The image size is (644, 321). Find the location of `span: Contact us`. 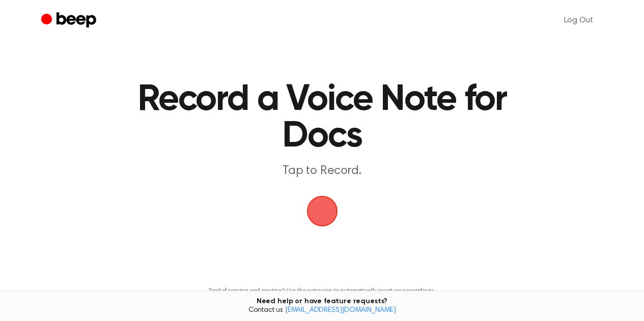

span: Contact us is located at coordinates (322, 311).